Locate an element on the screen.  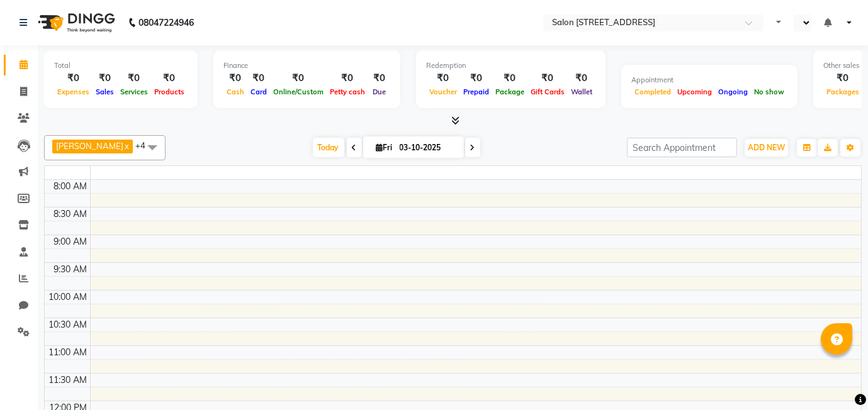
span: Upcoming is located at coordinates (695, 92).